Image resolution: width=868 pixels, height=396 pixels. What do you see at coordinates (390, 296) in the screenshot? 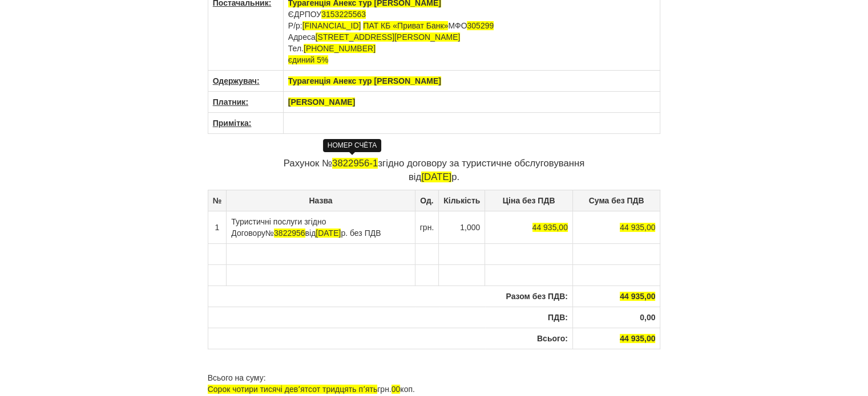
I see `th: Разом без ПДВ:` at bounding box center [390, 296].